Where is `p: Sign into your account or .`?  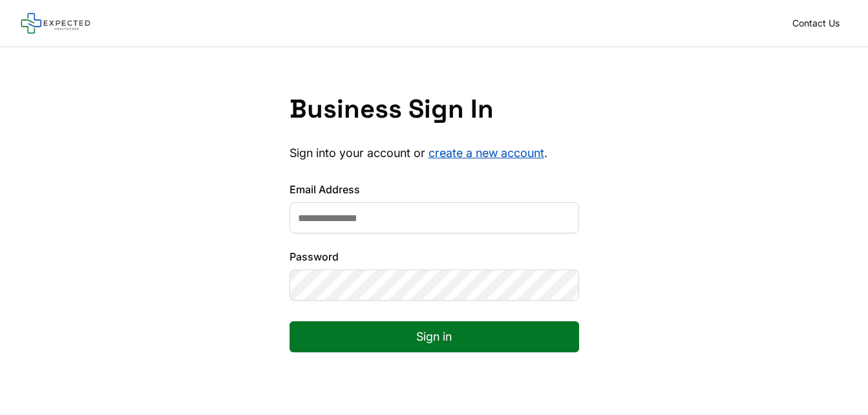
p: Sign into your account or . is located at coordinates (434, 153).